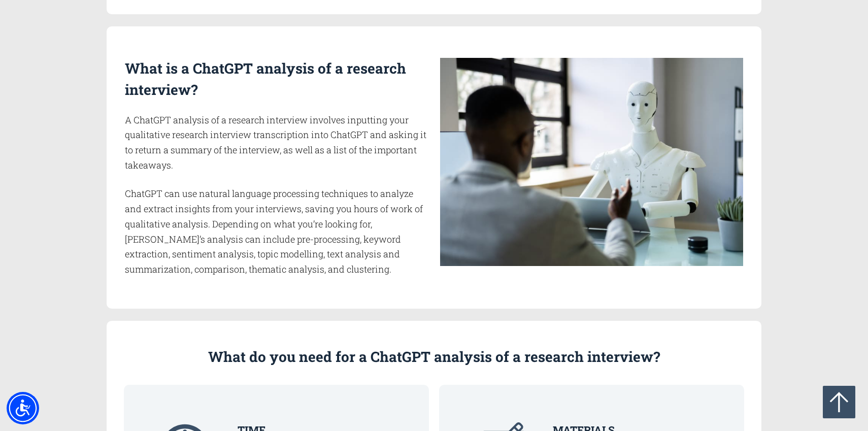 The height and width of the screenshot is (431, 868). Describe the element at coordinates (276, 143) in the screenshot. I see `p: A ChatGPT analysis of a research interview involves inputting your qualitative research interview...` at that location.